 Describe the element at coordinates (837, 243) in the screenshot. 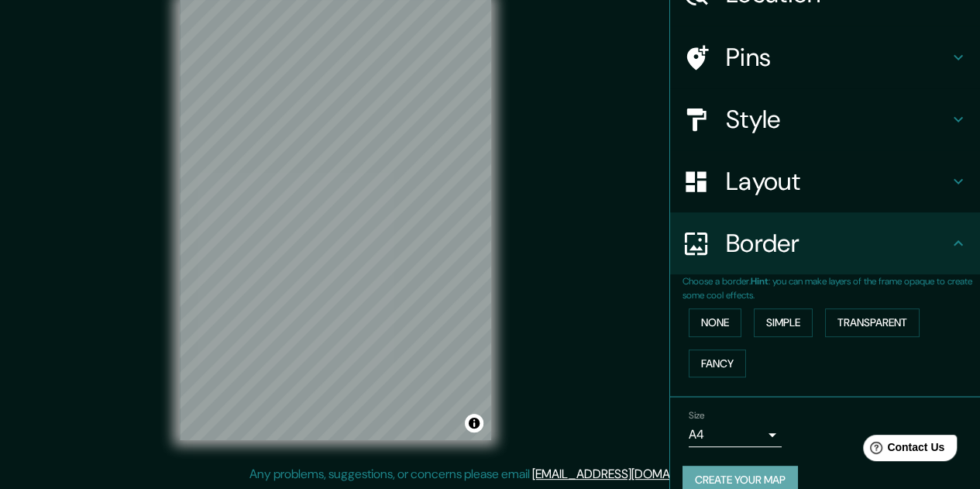

I see `h4: Border` at that location.